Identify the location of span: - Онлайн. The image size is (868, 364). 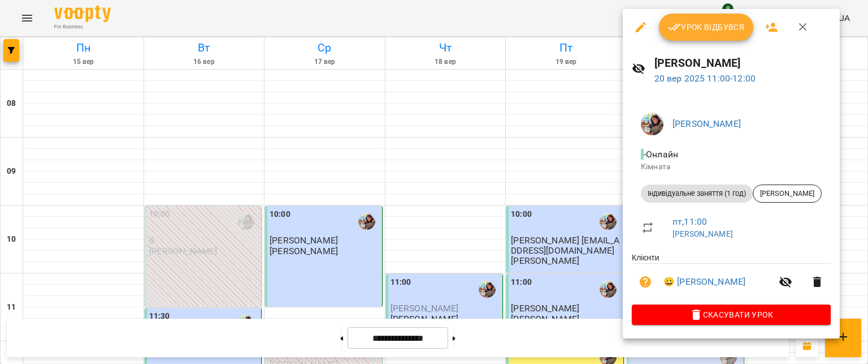
(661, 154).